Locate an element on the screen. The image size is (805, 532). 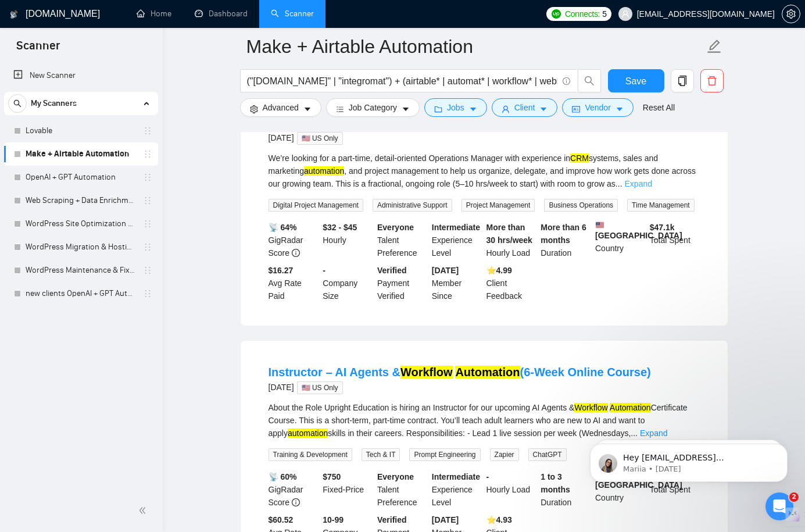
b: $ 750 is located at coordinates (331, 477).